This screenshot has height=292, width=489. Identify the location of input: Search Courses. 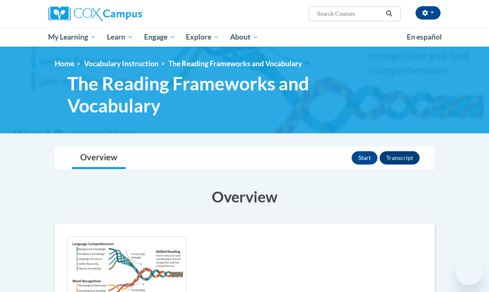
(349, 14).